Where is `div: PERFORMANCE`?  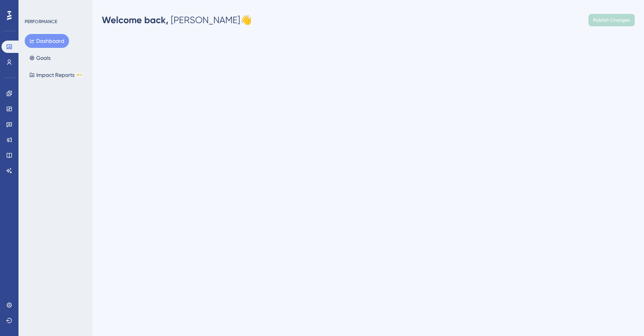
div: PERFORMANCE is located at coordinates (41, 22).